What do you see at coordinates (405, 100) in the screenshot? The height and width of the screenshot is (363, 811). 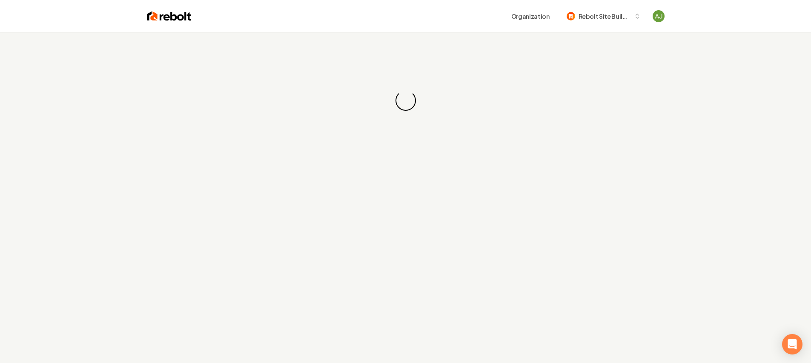 I see `div: Loading` at bounding box center [405, 100].